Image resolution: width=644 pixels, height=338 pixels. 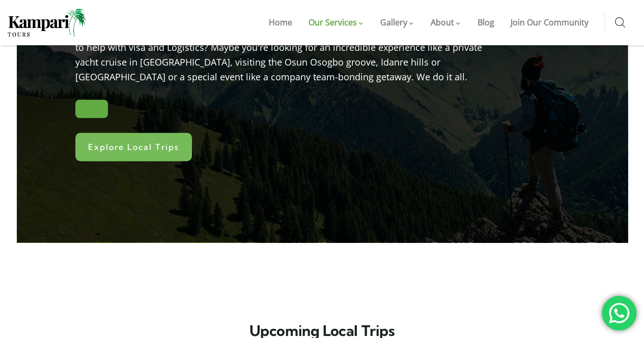 What do you see at coordinates (333, 22) in the screenshot?
I see `span: Our Services` at bounding box center [333, 22].